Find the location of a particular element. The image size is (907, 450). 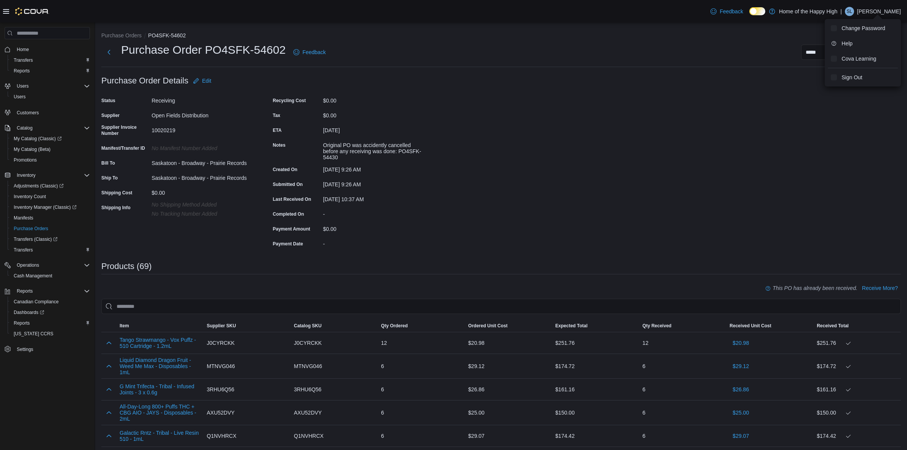

a: Adjustments (Classic) is located at coordinates (38, 186).